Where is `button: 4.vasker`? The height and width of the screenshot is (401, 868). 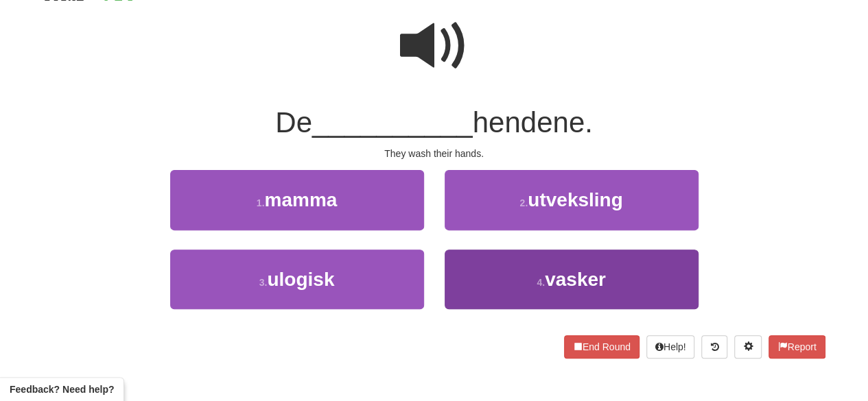
button: 4.vasker is located at coordinates (571, 279).